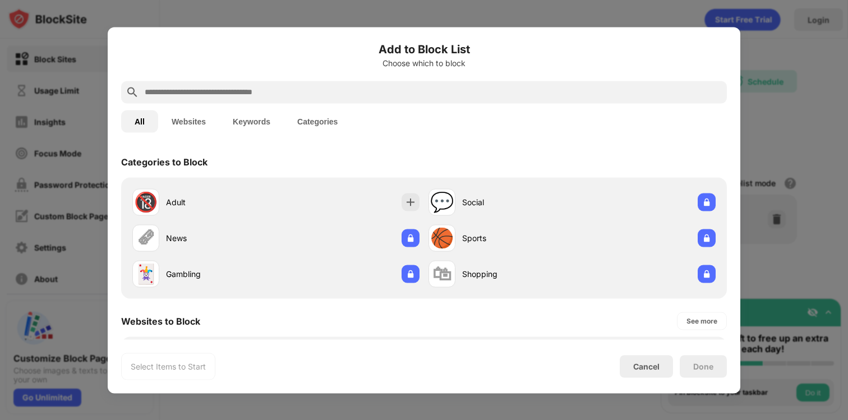 The width and height of the screenshot is (848, 420). Describe the element at coordinates (168, 366) in the screenshot. I see `div: Select Items to Start` at that location.